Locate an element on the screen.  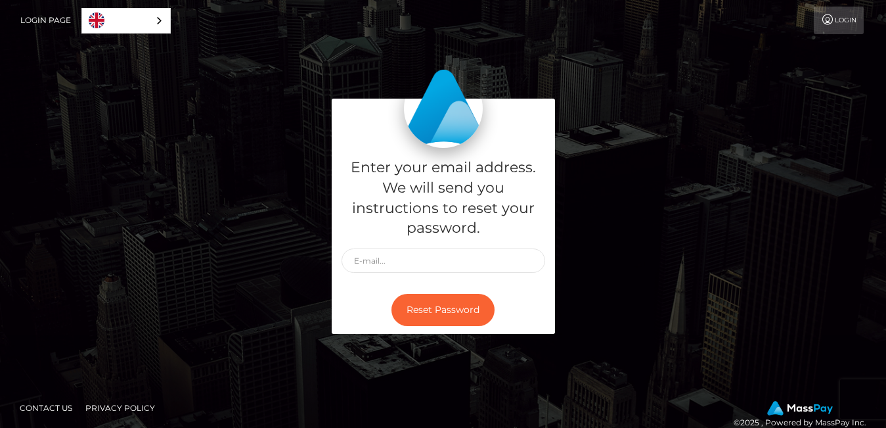
button: Reset Password is located at coordinates (443, 309).